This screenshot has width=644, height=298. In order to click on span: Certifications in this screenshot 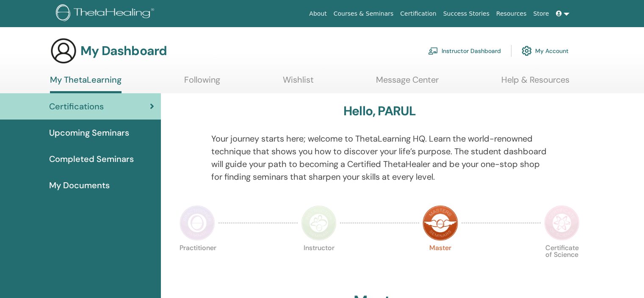, I will do `click(76, 106)`.